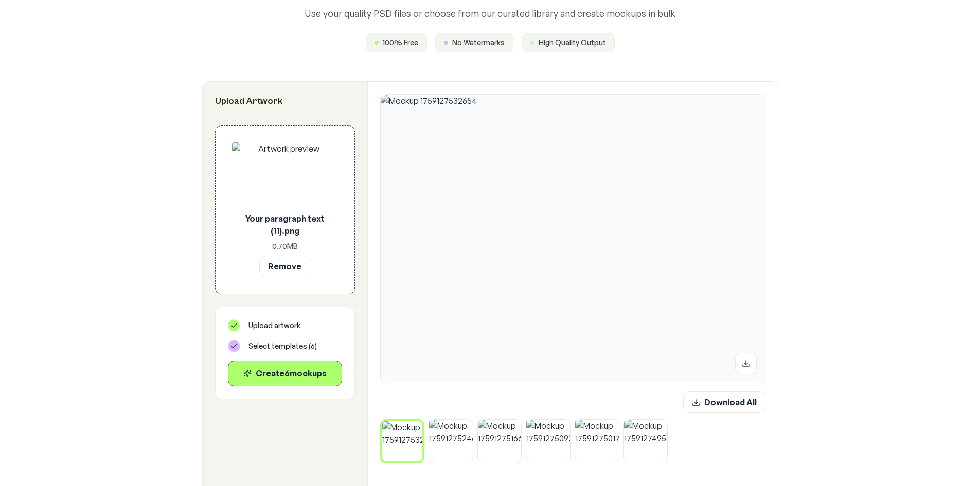 The width and height of the screenshot is (980, 486). Describe the element at coordinates (285, 101) in the screenshot. I see `h2: Upload Artwork` at that location.